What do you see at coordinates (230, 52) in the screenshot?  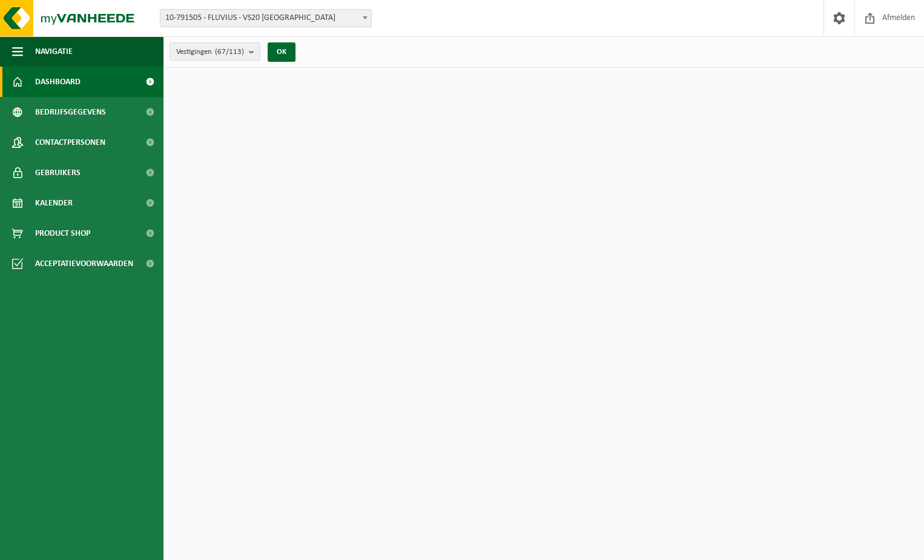 I see `count: (67/113)` at bounding box center [230, 52].